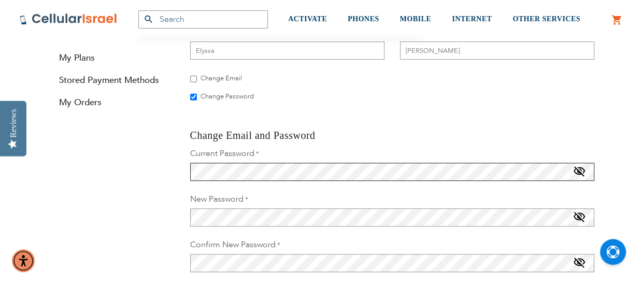 This screenshot has height=283, width=644. Describe the element at coordinates (307, 18) in the screenshot. I see `span: ACTIVATE` at that location.